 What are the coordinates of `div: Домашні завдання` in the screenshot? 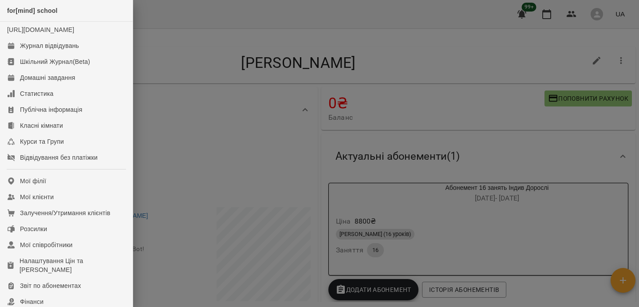 It's located at (47, 78).